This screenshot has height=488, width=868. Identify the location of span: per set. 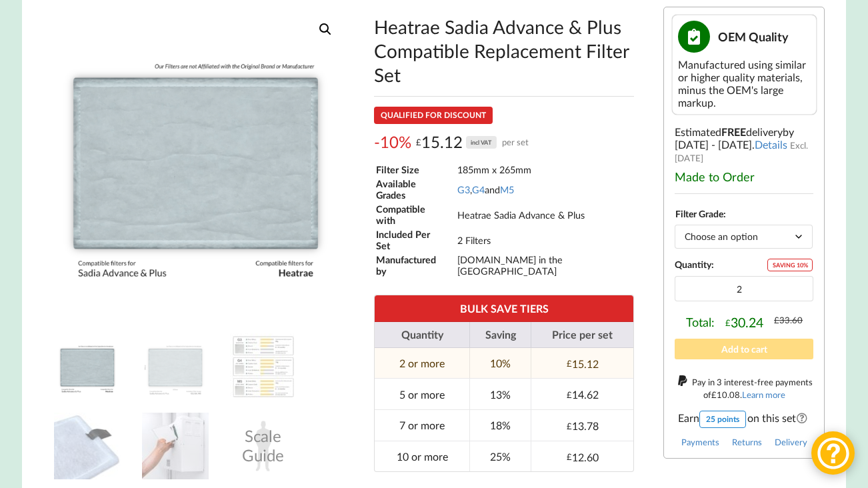
(515, 142).